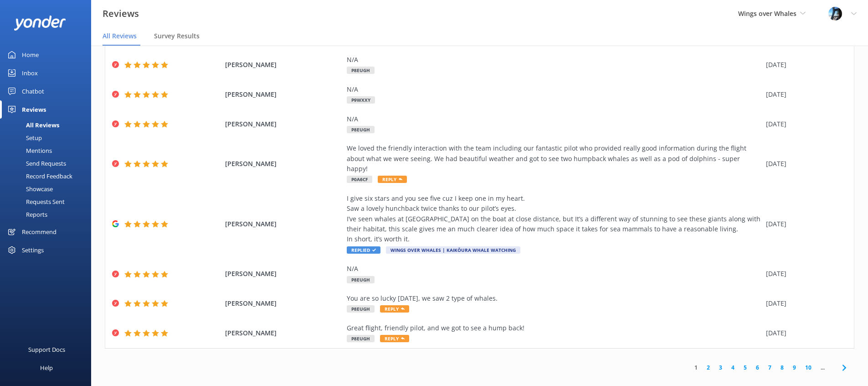 The height and width of the screenshot is (386, 868). Describe the element at coordinates (32, 125) in the screenshot. I see `div: All Reviews` at that location.